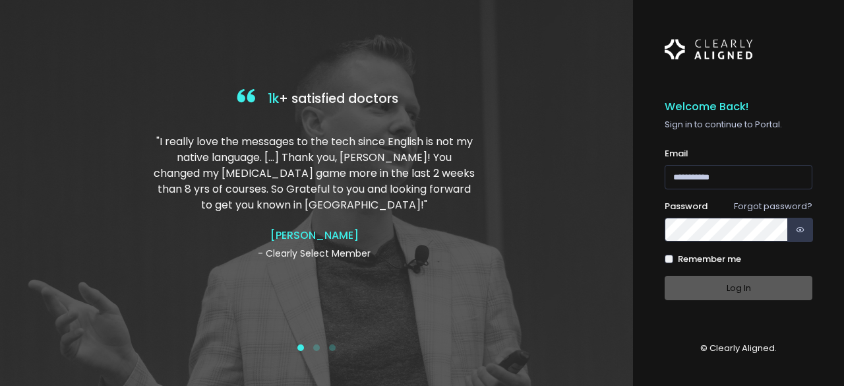  I want to click on p: - Clearly Select Member, so click(314, 253).